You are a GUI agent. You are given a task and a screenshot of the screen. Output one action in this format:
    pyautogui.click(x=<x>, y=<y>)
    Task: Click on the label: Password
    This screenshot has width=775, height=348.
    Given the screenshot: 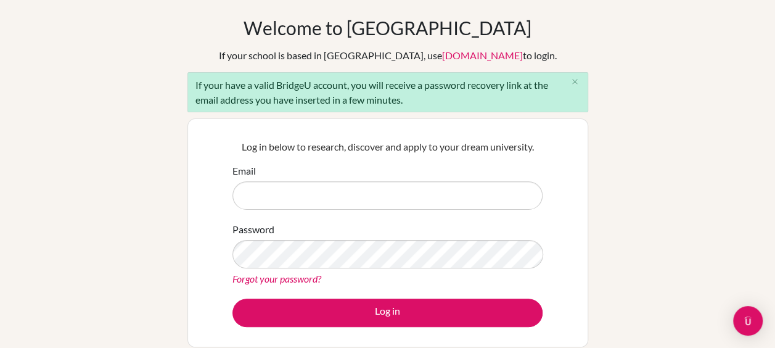 What is the action you would take?
    pyautogui.click(x=254, y=229)
    